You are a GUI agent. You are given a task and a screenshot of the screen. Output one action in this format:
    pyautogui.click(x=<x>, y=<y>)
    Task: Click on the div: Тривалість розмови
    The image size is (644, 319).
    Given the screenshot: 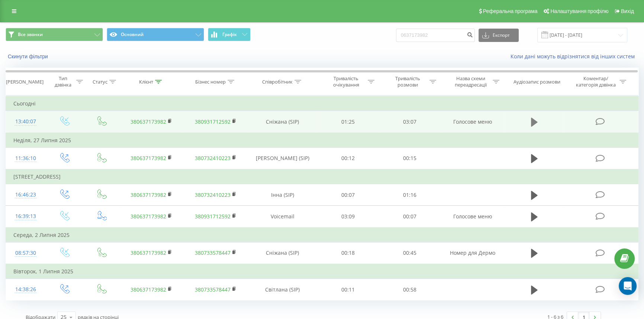 What is the action you would take?
    pyautogui.click(x=408, y=82)
    